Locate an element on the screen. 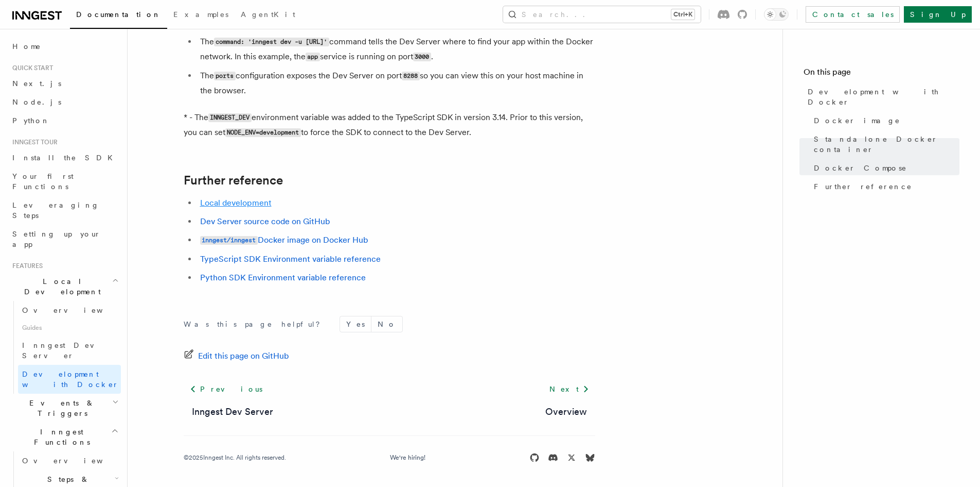 This screenshot has height=487, width=980. span: Inngest tour is located at coordinates (33, 143).